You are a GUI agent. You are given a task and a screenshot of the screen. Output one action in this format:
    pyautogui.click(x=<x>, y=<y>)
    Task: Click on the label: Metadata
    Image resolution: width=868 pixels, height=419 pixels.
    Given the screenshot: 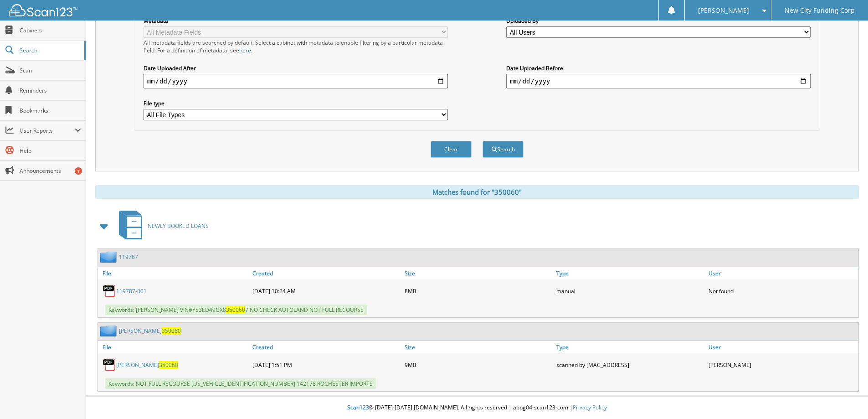 What is the action you would take?
    pyautogui.click(x=295, y=21)
    